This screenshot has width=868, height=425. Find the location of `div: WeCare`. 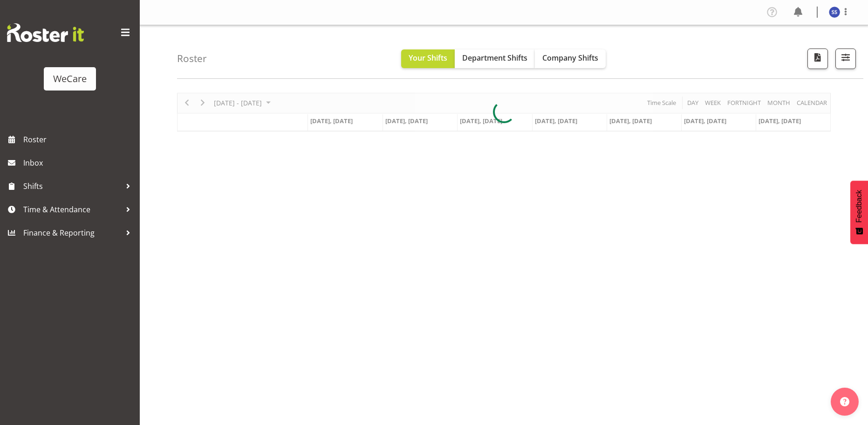

div: WeCare is located at coordinates (70, 79).